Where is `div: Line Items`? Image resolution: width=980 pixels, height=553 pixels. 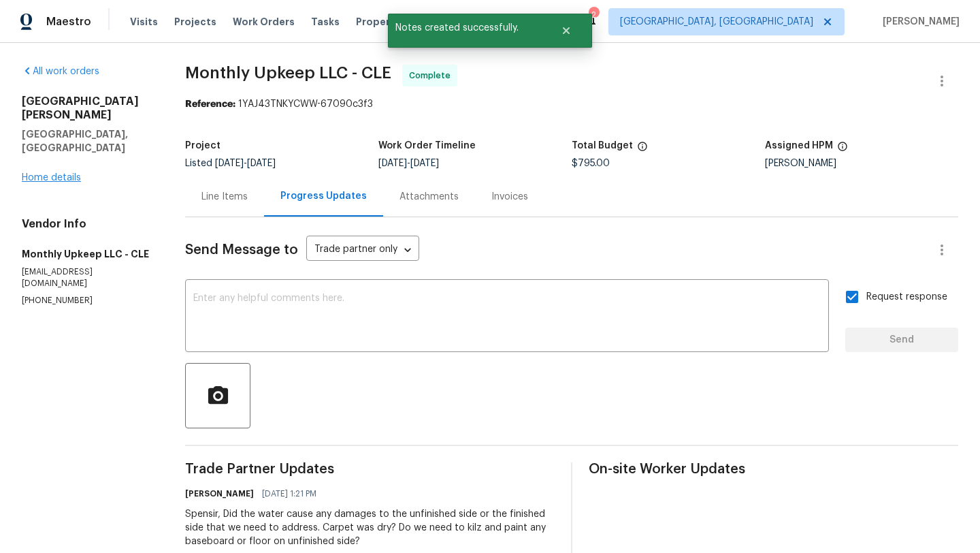
div: Line Items is located at coordinates (225, 197).